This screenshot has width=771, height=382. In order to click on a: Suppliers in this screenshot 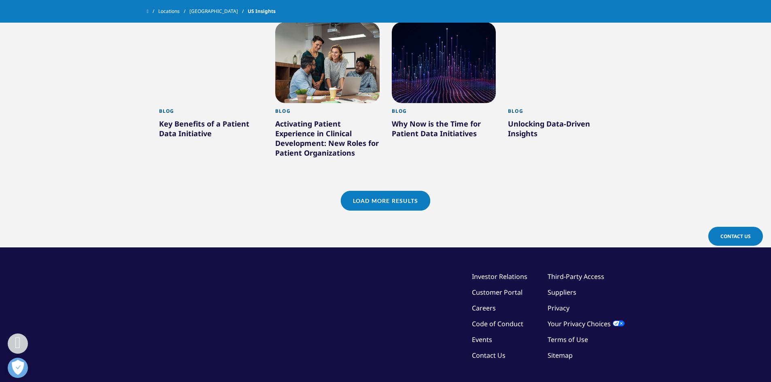, I will do `click(562, 293)`.